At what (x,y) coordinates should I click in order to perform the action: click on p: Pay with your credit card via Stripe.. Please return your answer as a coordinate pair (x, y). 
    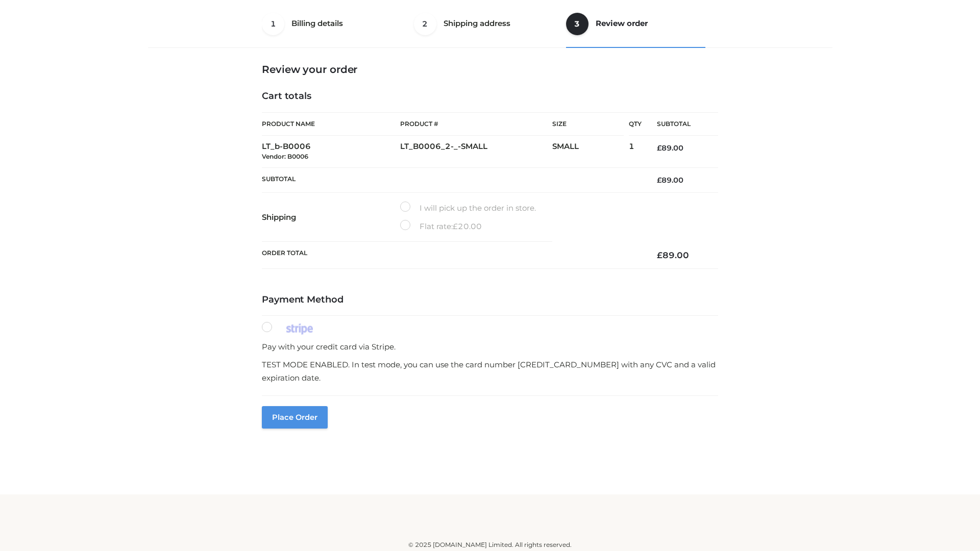
    Looking at the image, I should click on (490, 347).